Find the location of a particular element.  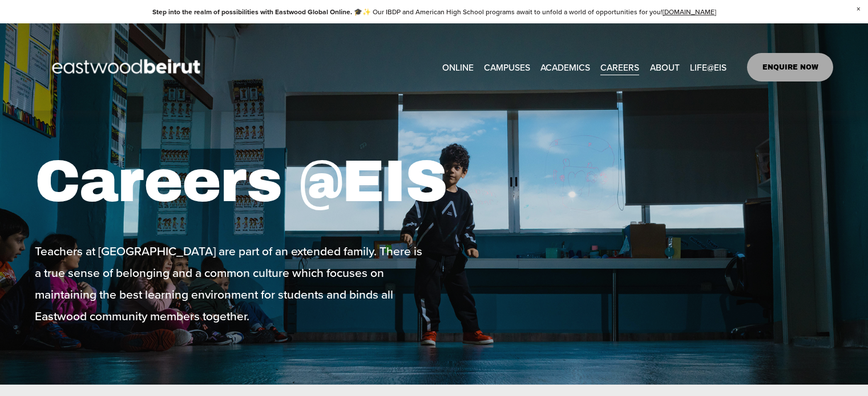

a: CAREERS is located at coordinates (620, 67).